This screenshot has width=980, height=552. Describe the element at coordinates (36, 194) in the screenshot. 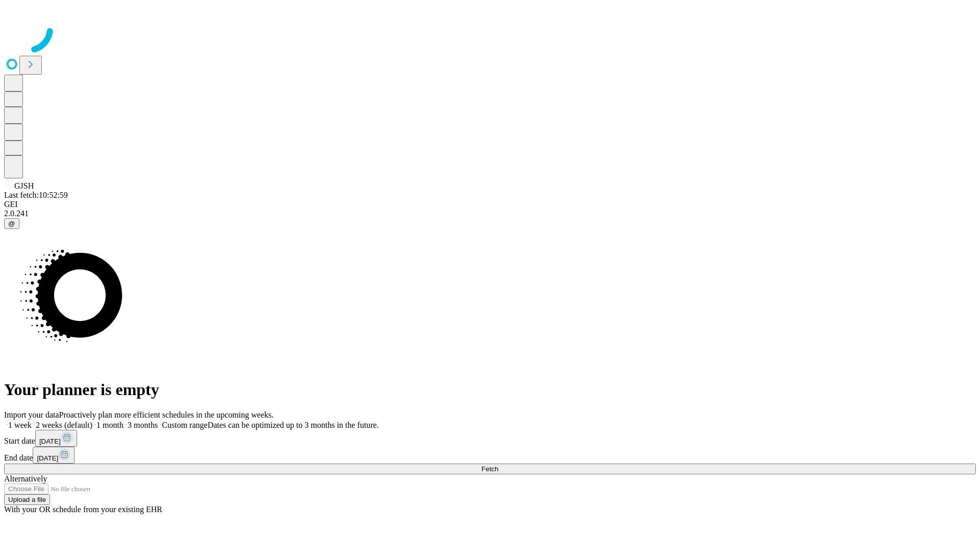

I see `span: Last fetch: 10:52:59` at that location.